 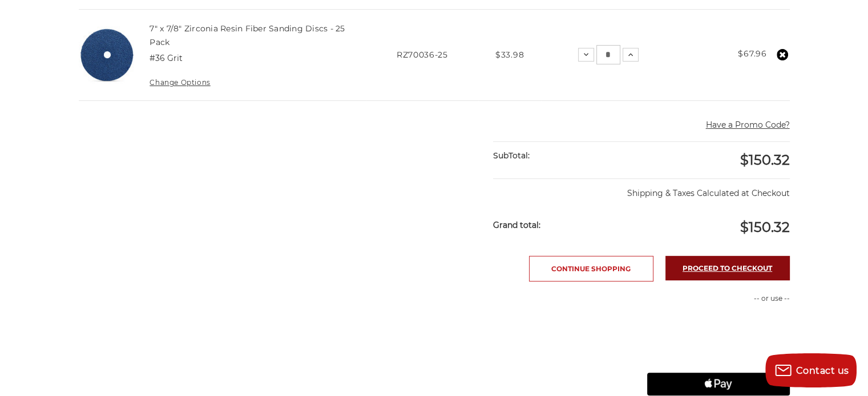 What do you see at coordinates (811, 371) in the screenshot?
I see `button: Contact us` at bounding box center [811, 371].